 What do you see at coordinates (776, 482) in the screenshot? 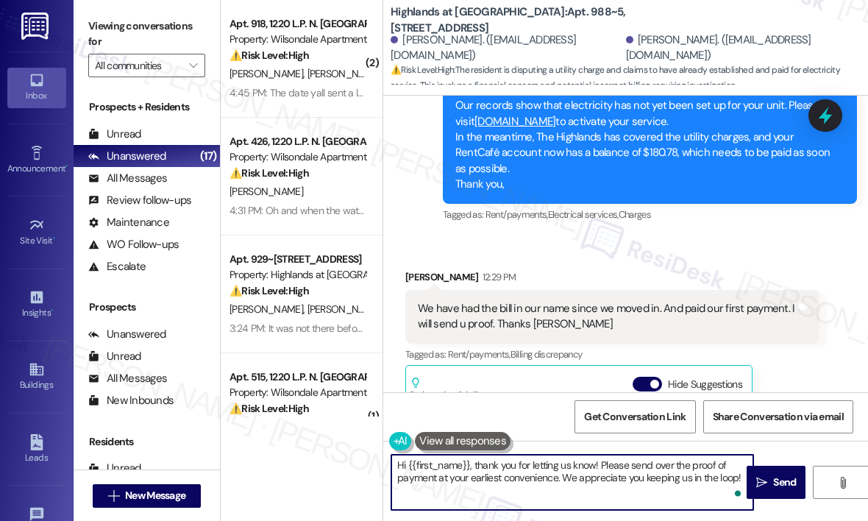
I see `button: Send` at bounding box center [776, 482].